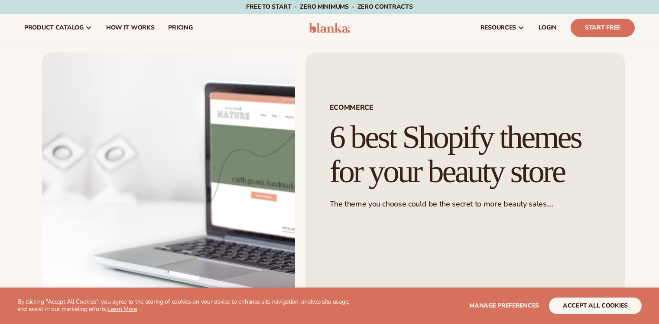  Describe the element at coordinates (130, 28) in the screenshot. I see `a: How It Works` at that location.